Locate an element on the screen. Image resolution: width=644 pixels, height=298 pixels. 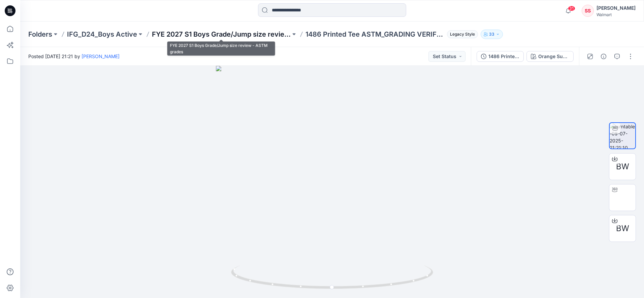
span: 31 is located at coordinates (571, 8).